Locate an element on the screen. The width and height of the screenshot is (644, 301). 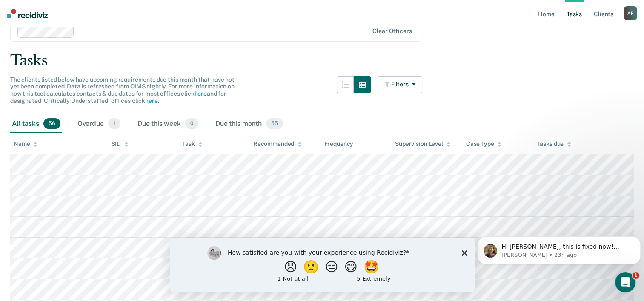
div: Tasks due is located at coordinates (553, 144).